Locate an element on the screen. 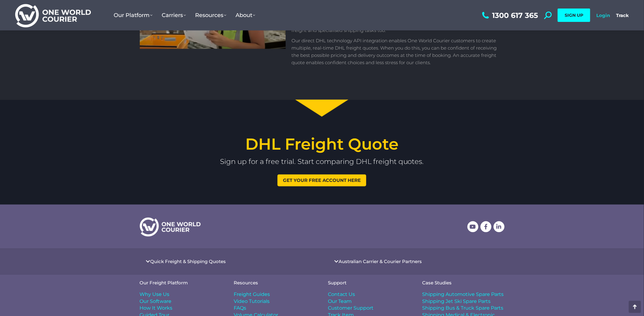 This screenshot has height=316, width=644. span: Shipping Bus & Truck Spare Parts is located at coordinates (463, 308).